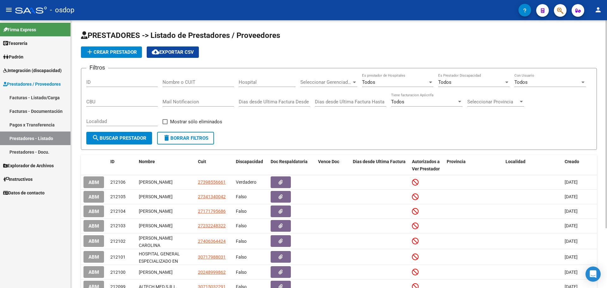 The height and width of the screenshot is (288, 607). What do you see at coordinates (593, 274) in the screenshot?
I see `div: Open Intercom Messenger` at bounding box center [593, 274].